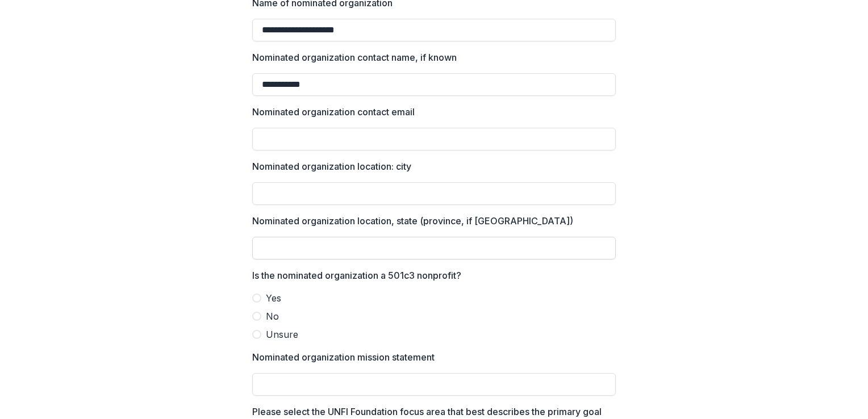 The height and width of the screenshot is (419, 868). What do you see at coordinates (281, 335) in the screenshot?
I see `span: Unsure` at bounding box center [281, 335].